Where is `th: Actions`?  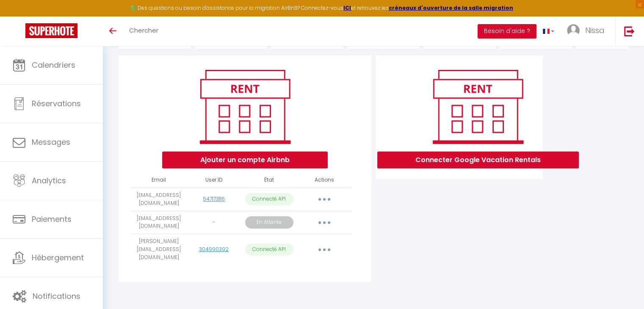
th: Actions is located at coordinates (325, 180).